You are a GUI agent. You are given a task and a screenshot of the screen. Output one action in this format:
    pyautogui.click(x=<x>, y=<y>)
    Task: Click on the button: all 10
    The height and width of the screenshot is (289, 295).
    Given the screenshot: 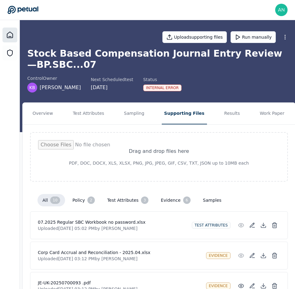 What is the action you would take?
    pyautogui.click(x=51, y=200)
    